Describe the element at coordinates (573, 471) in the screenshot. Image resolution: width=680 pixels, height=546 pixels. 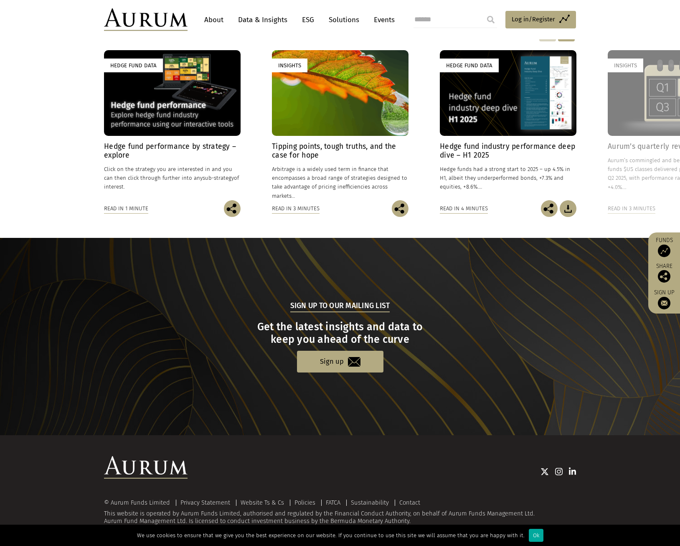
I see `img: Linkedin icon` at that location.